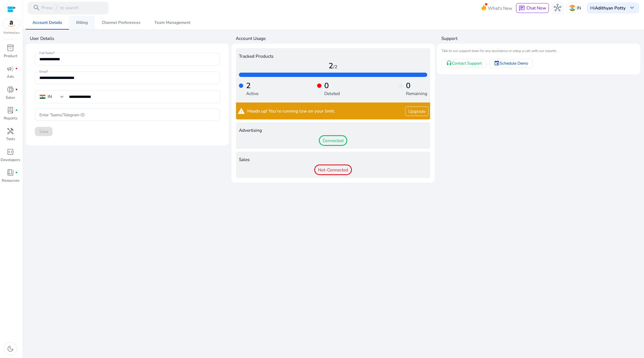 This screenshot has height=358, width=644. Describe the element at coordinates (632, 8) in the screenshot. I see `span: keyboard_arrow_down` at that location.